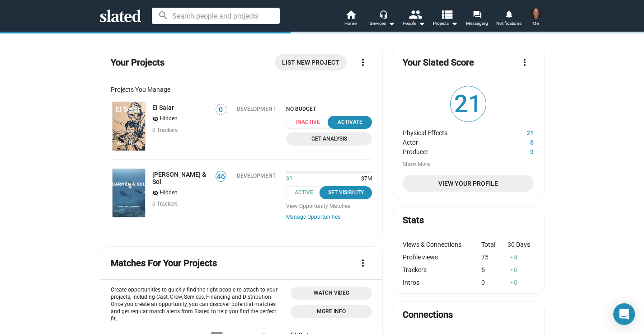  I want to click on mat-icon: forum, so click(477, 14).